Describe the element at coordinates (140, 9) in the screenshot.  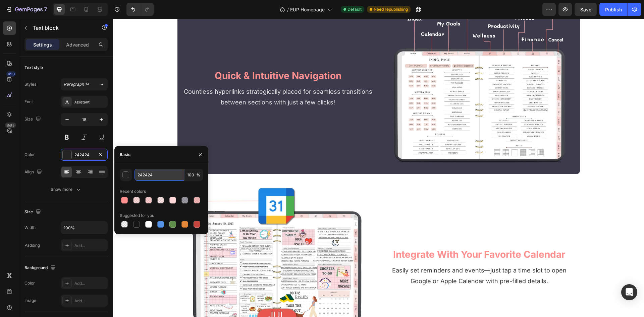
I see `div: Undo/Redo` at that location.